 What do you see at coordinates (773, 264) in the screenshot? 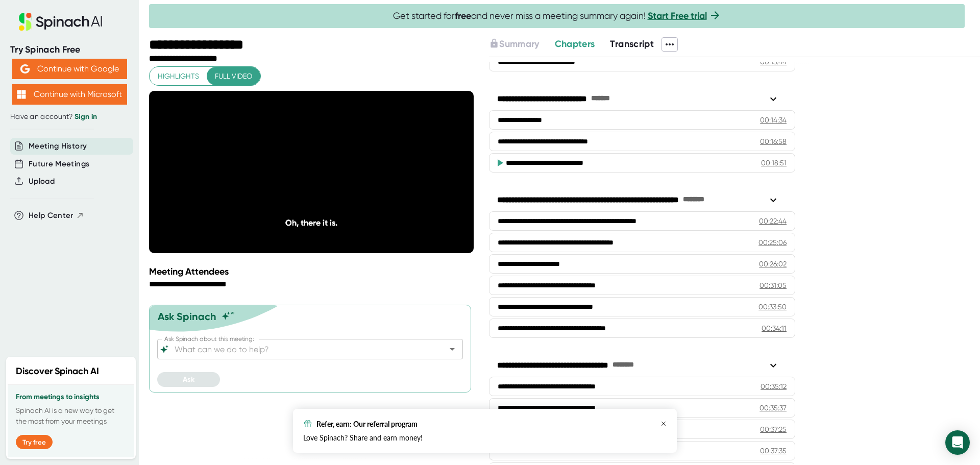
I see `div: 00:26:02` at bounding box center [773, 264].